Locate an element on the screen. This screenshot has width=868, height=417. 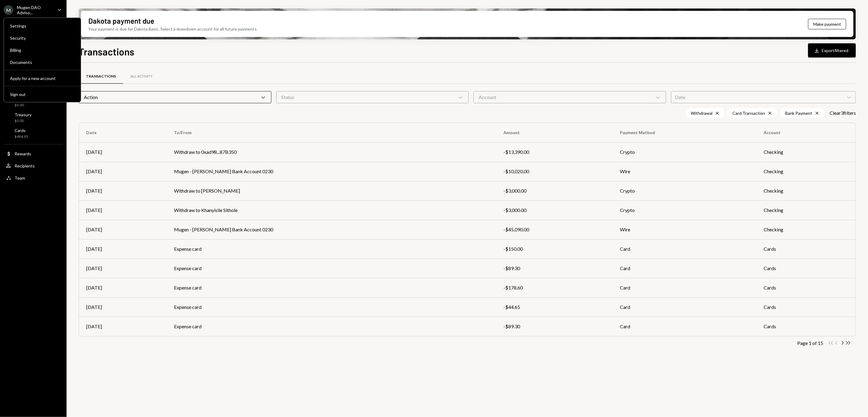
a: Documents is located at coordinates (42, 62).